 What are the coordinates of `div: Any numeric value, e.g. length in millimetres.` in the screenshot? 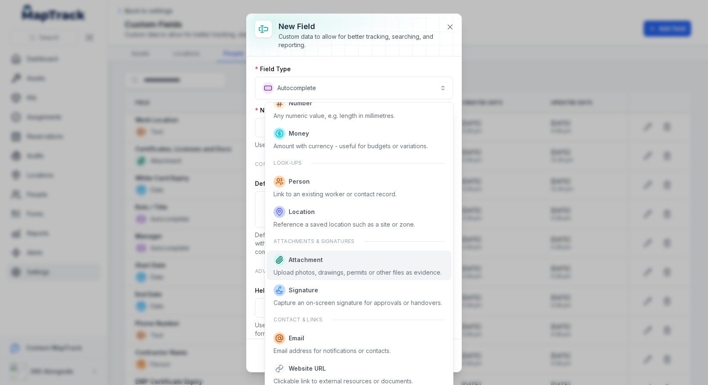 It's located at (334, 116).